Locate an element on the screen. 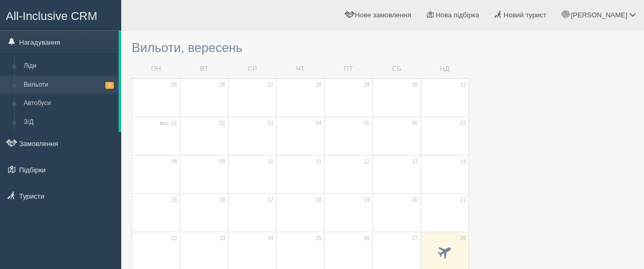 Image resolution: width=644 pixels, height=269 pixels. span: 21 is located at coordinates (462, 201).